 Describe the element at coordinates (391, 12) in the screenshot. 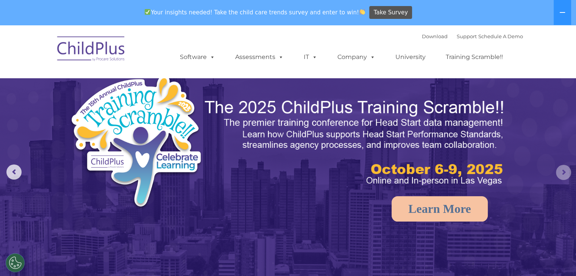

I see `span: Take Survey` at that location.